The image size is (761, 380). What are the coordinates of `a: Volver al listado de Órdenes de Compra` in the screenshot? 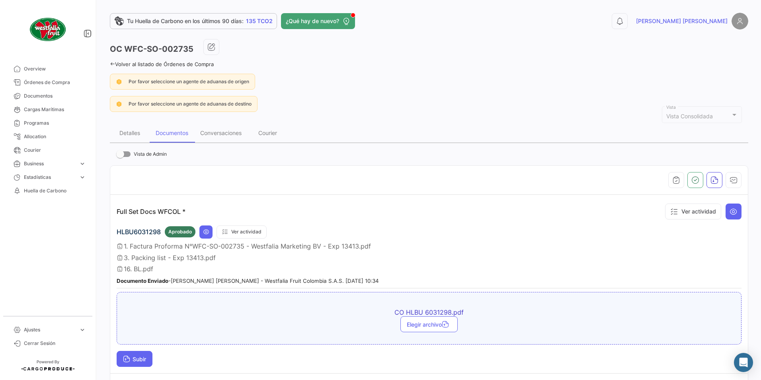 It's located at (162, 64).